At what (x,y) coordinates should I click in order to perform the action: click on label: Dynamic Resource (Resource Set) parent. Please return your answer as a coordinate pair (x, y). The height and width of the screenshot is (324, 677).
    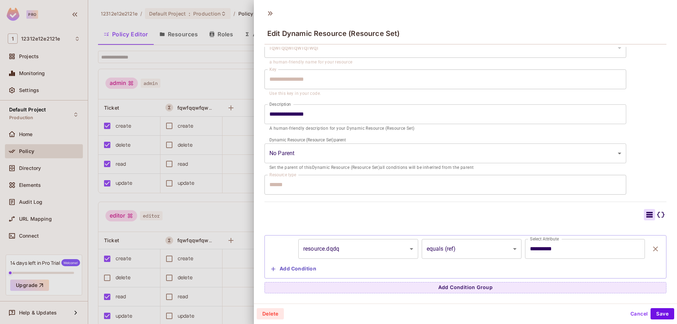
    Looking at the image, I should click on (308, 140).